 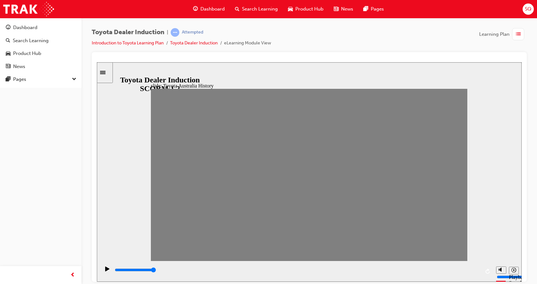 What do you see at coordinates (41, 53) in the screenshot?
I see `a: Product Hub` at bounding box center [41, 53].